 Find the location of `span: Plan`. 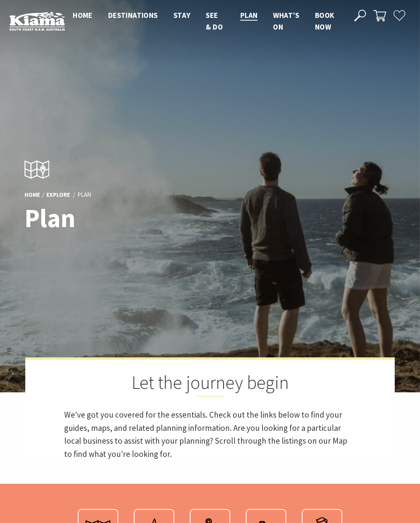

span: Plan is located at coordinates (249, 15).